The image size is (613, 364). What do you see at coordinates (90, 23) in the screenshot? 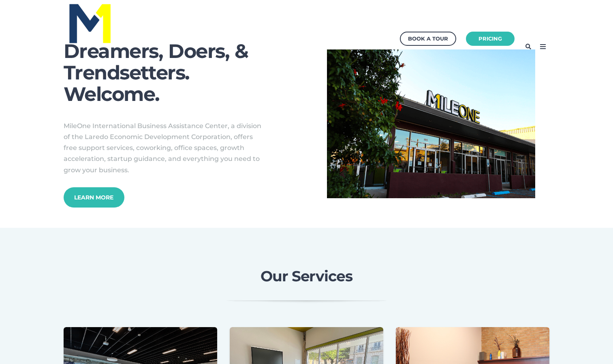
I see `img: MileOne Blue_Yellow Logo` at bounding box center [90, 23].